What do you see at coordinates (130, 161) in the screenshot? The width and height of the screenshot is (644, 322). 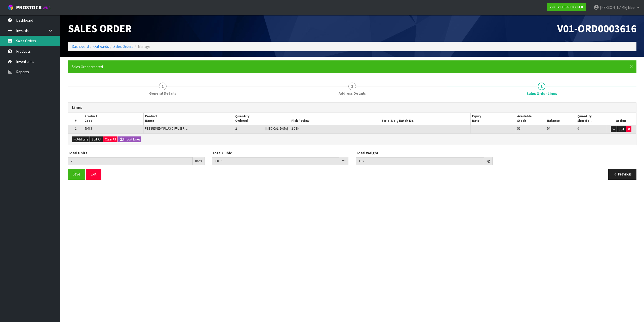 I see `input: Total Units` at bounding box center [130, 161].